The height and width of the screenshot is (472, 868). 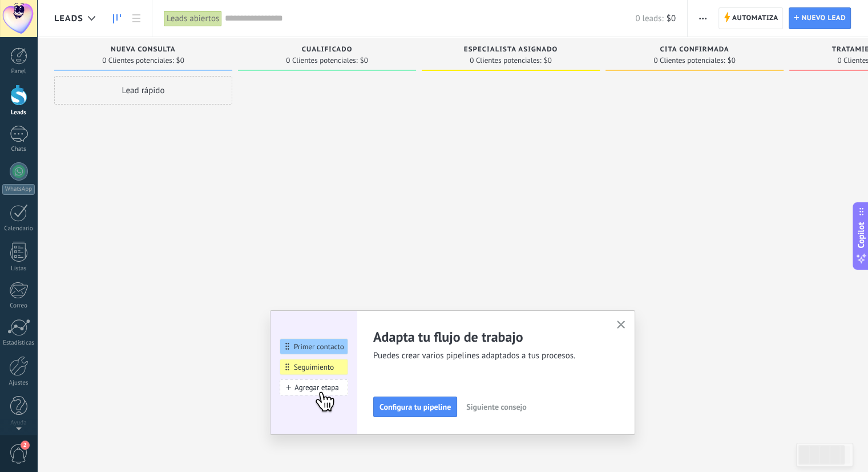 What do you see at coordinates (143, 50) in the screenshot?
I see `span: Nueva consulta` at bounding box center [143, 50].